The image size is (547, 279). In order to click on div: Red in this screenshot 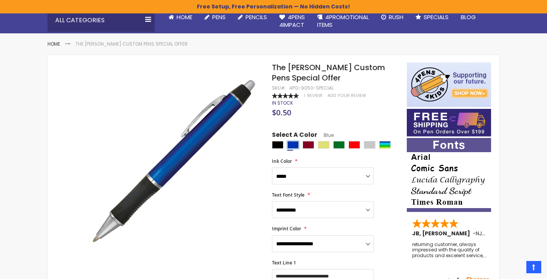, I will do `click(354, 145)`.